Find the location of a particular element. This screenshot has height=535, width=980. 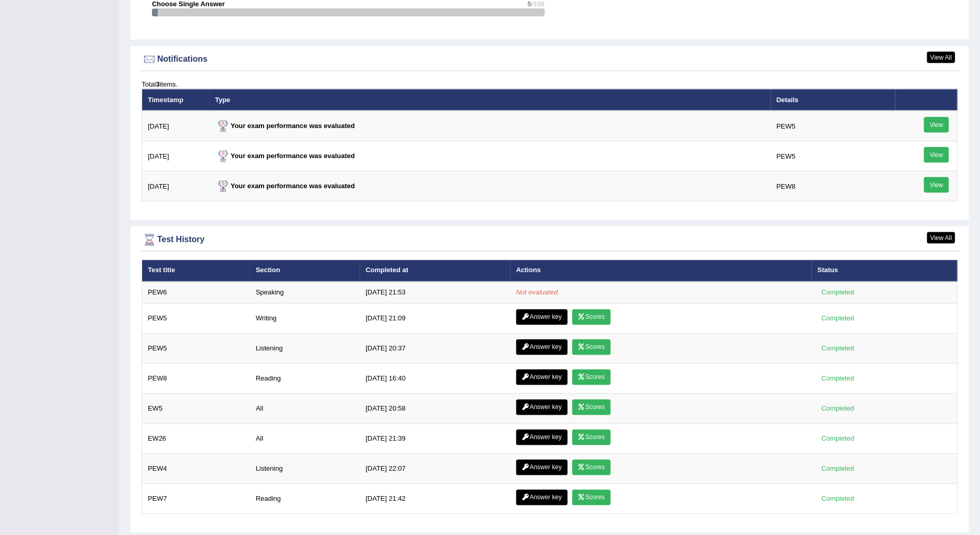

td: Writing is located at coordinates (305, 319).